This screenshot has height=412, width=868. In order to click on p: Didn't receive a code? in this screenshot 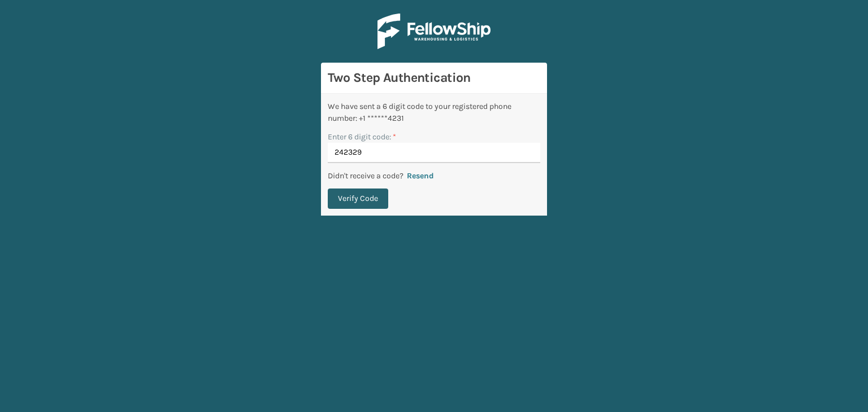, I will do `click(366, 175)`.